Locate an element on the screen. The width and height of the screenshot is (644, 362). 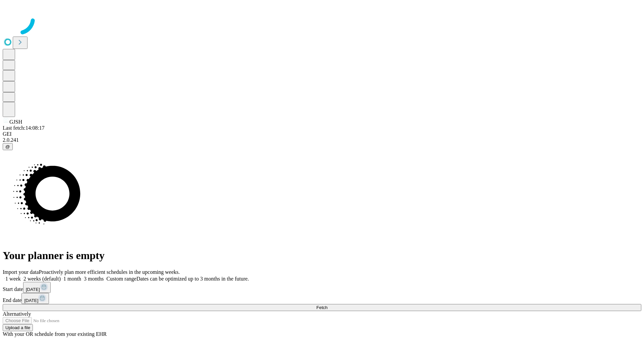
button: Upload a file is located at coordinates (17, 327).